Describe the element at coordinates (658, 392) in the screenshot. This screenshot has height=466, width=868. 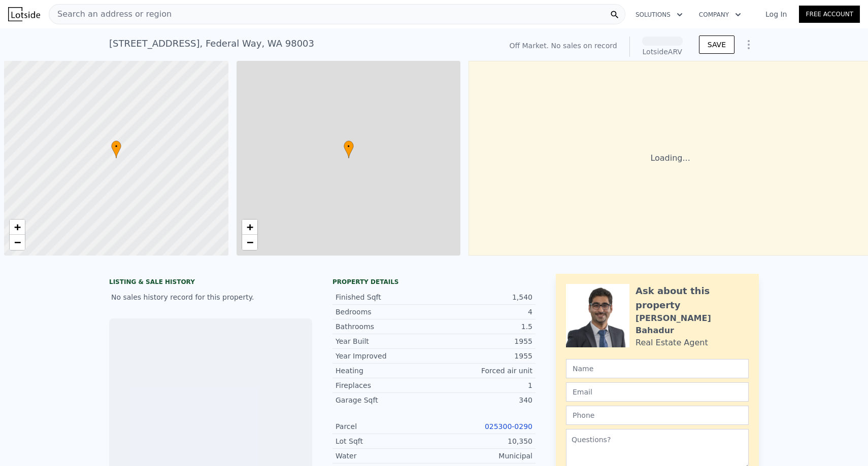
I see `input: Email` at that location.